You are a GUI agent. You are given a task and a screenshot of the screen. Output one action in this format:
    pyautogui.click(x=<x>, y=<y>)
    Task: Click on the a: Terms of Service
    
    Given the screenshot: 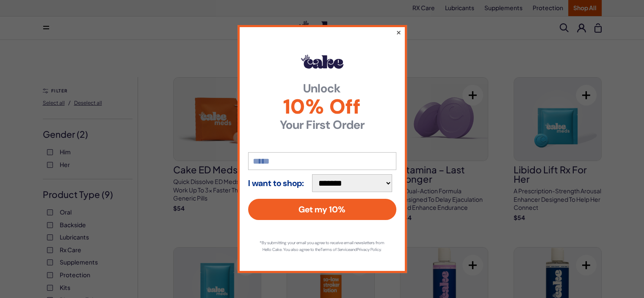 What is the action you would take?
    pyautogui.click(x=335, y=249)
    